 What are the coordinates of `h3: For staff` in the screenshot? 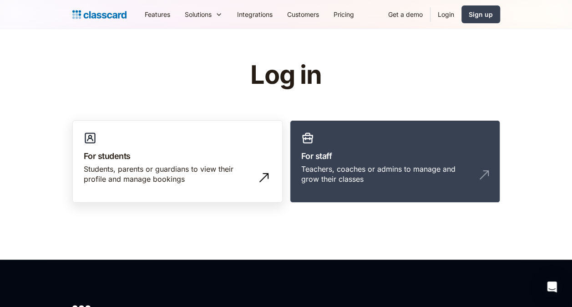 It's located at (395, 156).